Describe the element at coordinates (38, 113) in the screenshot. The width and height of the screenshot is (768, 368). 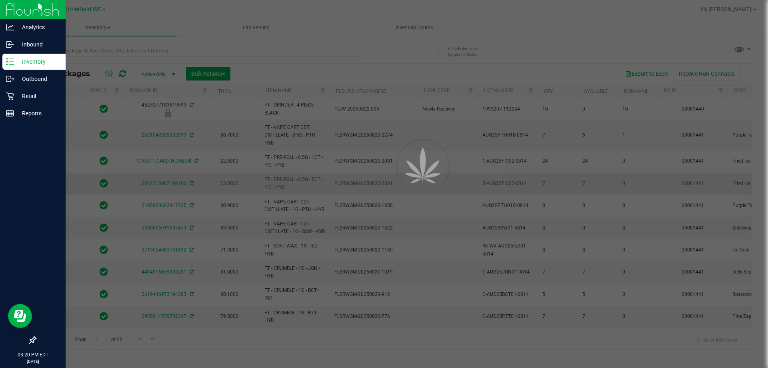
I see `p: Reports` at that location.